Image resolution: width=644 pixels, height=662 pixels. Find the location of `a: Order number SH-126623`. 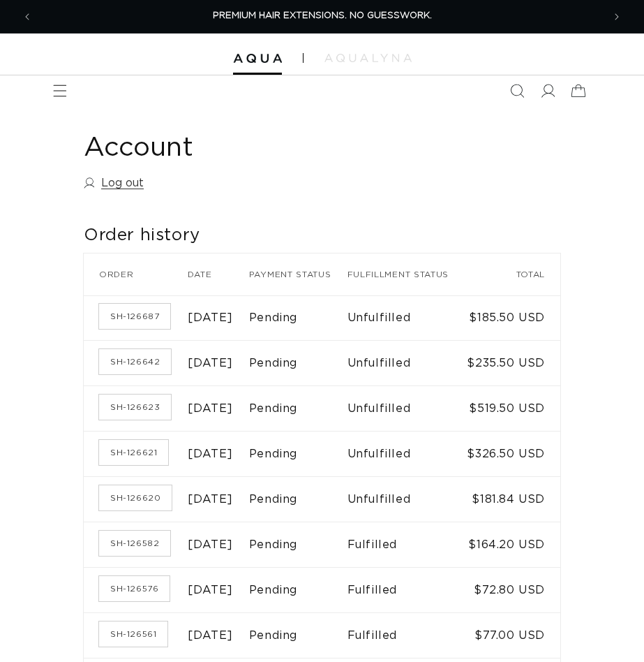

a: Order number SH-126623 is located at coordinates (134, 407).